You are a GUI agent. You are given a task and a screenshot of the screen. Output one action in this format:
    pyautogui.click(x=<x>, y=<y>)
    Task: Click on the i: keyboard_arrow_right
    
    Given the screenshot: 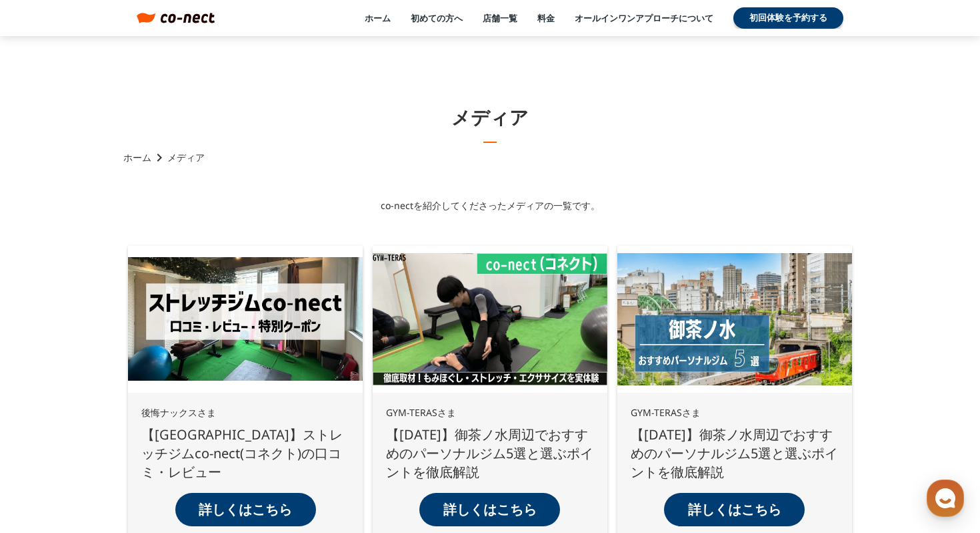 What is the action you would take?
    pyautogui.click(x=160, y=158)
    